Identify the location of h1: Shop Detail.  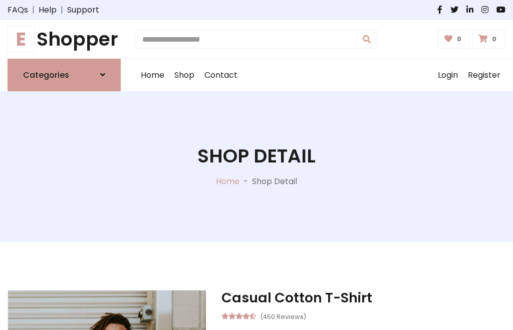
(257, 156).